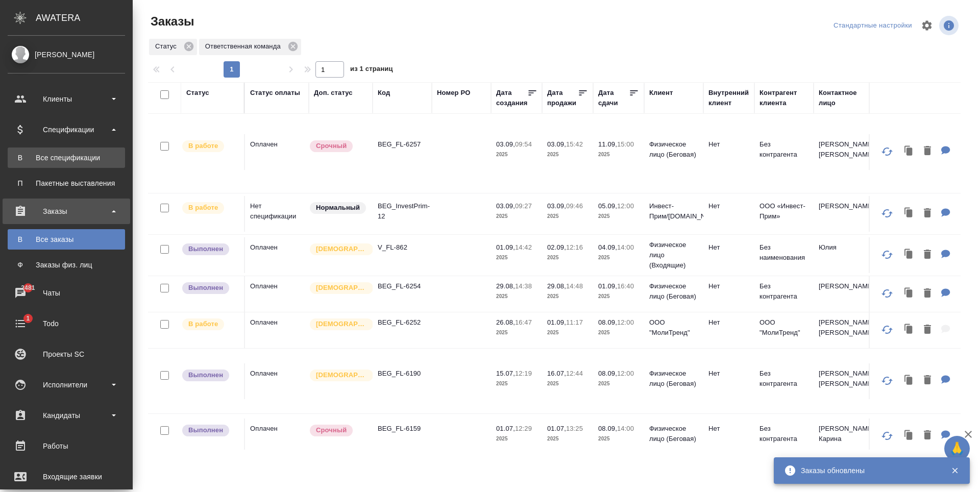 This screenshot has height=492, width=980. Describe the element at coordinates (244, 47) in the screenshot. I see `p: Ответственная команда` at that location.